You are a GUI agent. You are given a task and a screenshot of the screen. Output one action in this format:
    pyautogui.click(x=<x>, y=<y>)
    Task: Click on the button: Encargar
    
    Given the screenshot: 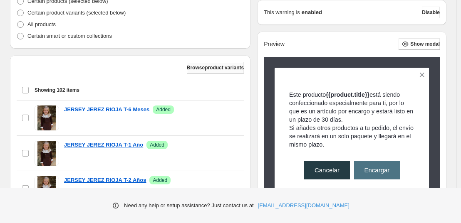 What is the action you would take?
    pyautogui.click(x=377, y=171)
    